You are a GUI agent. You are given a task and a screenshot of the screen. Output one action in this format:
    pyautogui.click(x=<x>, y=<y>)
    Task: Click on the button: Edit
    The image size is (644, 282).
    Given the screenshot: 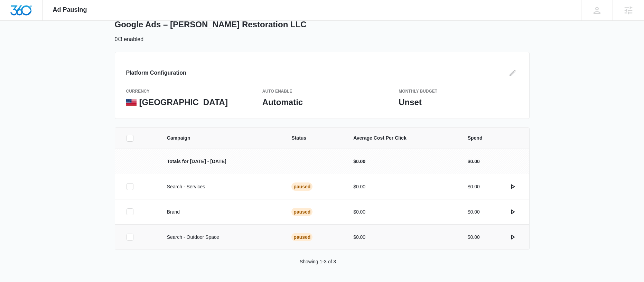 What is the action you would take?
    pyautogui.click(x=513, y=73)
    